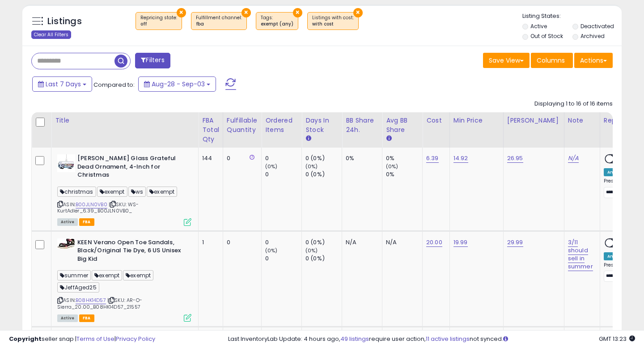  Describe the element at coordinates (124, 279) in the screenshot. I see `div: ASIN:` at that location.